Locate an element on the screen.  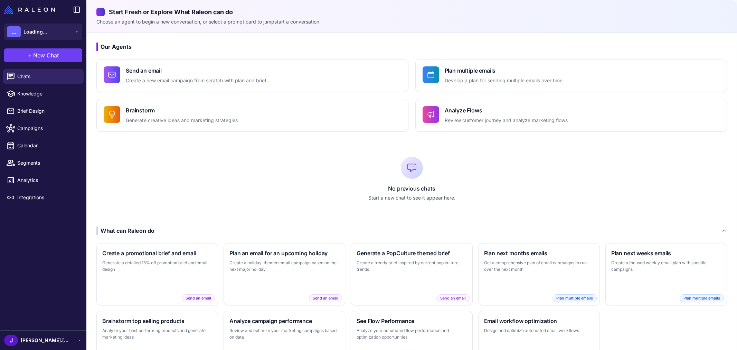
span: Integrations is located at coordinates (48, 197).